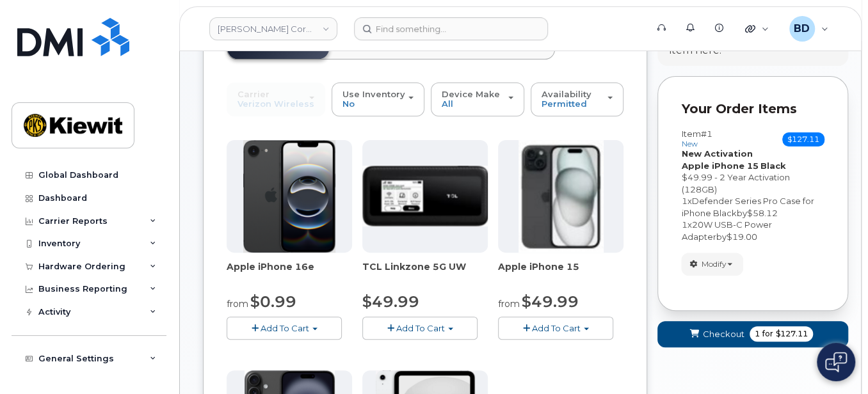 The height and width of the screenshot is (394, 868). I want to click on strong: New Activation, so click(716, 153).